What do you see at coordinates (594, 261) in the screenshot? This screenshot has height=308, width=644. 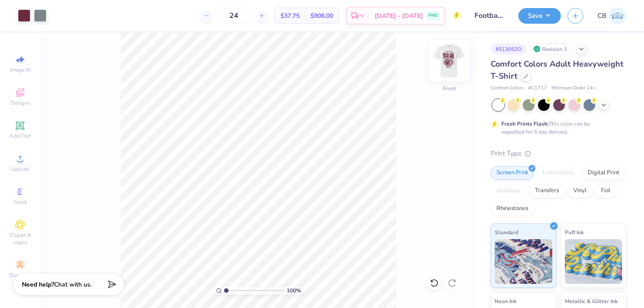 I see `img: Puff Ink` at bounding box center [594, 261].